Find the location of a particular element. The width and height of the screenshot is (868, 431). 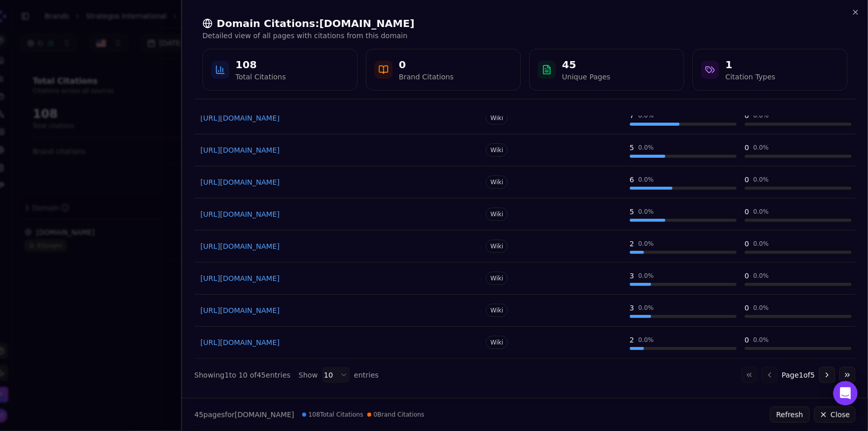

button: Refresh is located at coordinates (790, 415).